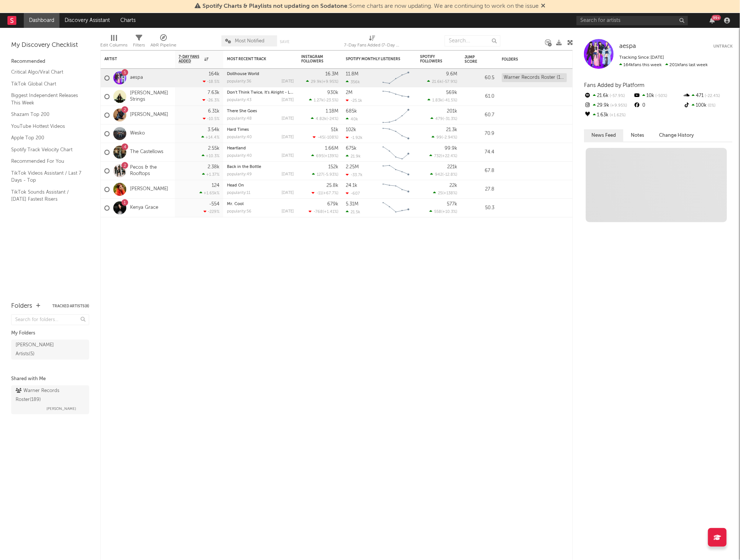 The image size is (740, 560). I want to click on div: 21.3k, so click(452, 130).